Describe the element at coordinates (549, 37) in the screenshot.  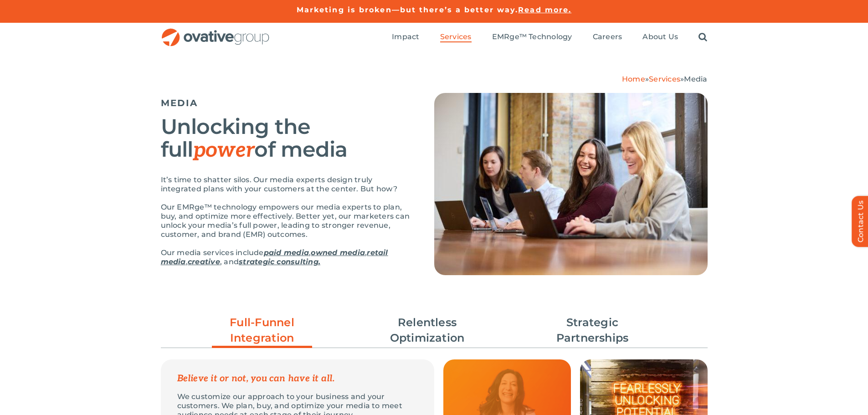
I see `nav: Menu` at that location.